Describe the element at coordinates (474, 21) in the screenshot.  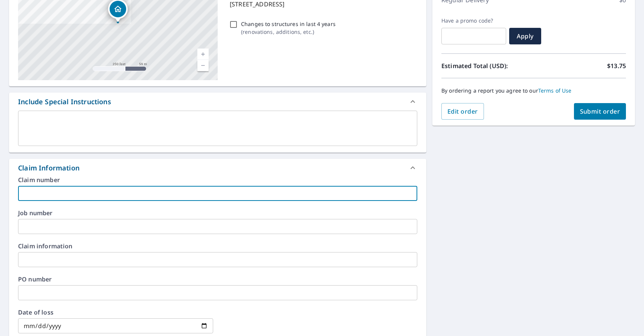
I see `label: Have a promo code?` at that location.